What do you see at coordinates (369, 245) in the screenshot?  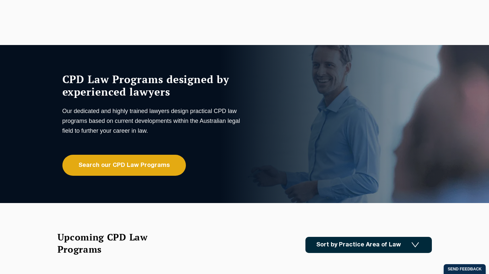 I see `a: Sort by Practice Area of Law` at bounding box center [369, 245].